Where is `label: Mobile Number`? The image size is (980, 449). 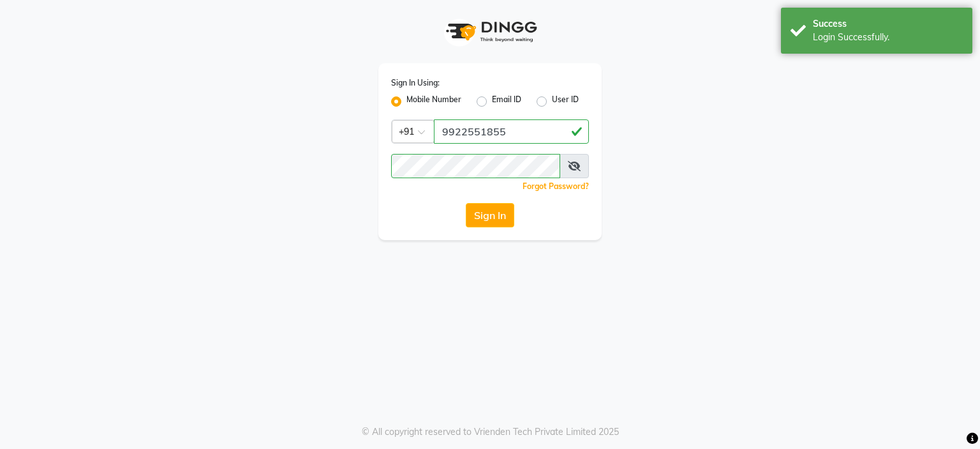 label: Mobile Number is located at coordinates (434, 101).